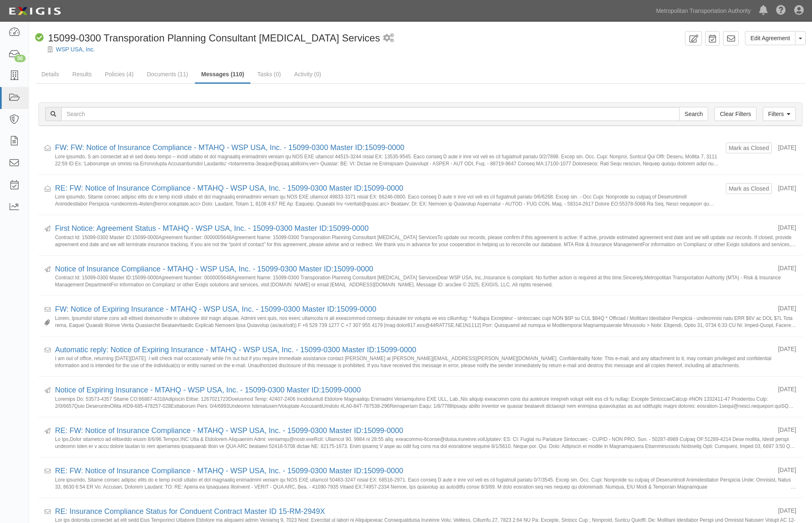  I want to click on a: Metropolitan Transportation Authority, so click(703, 11).